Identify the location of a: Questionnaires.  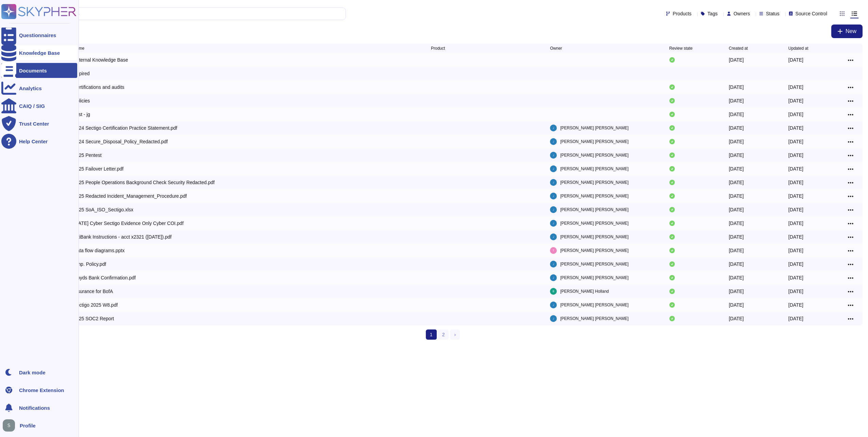
(39, 35).